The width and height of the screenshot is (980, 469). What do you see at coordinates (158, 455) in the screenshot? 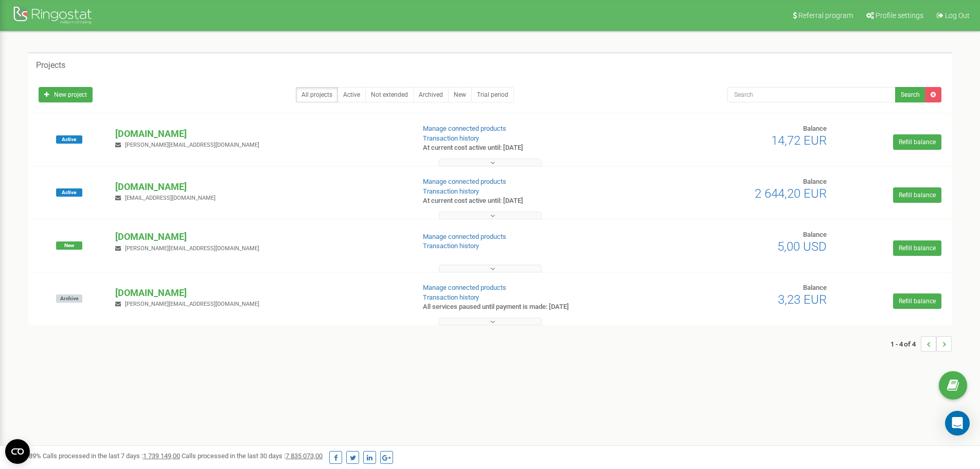
I see `tcxspan: Call 1 739 149, via 3CX` at bounding box center [158, 455].